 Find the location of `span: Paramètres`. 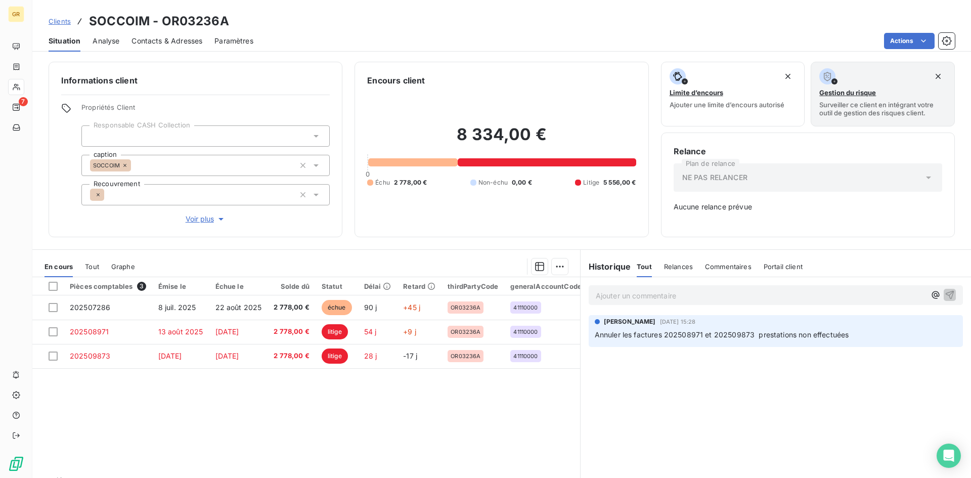

span: Paramètres is located at coordinates (234, 41).